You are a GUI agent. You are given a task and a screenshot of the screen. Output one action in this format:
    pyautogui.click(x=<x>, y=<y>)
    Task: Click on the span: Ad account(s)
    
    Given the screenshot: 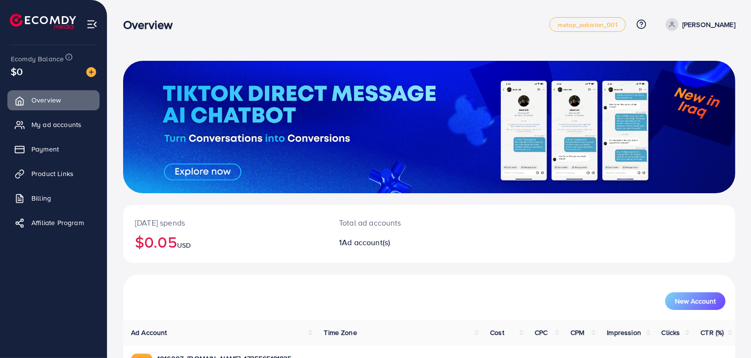 What is the action you would take?
    pyautogui.click(x=366, y=242)
    